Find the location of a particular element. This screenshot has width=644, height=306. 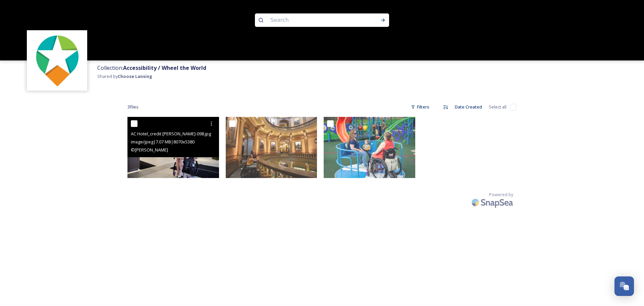

span: Select all is located at coordinates (497, 107).